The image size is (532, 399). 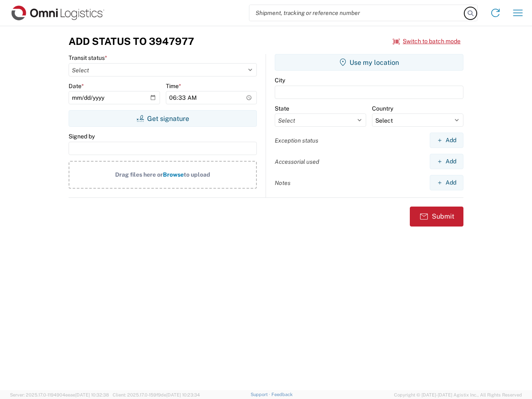 What do you see at coordinates (139, 174) in the screenshot?
I see `span: Drag files here or` at bounding box center [139, 174].